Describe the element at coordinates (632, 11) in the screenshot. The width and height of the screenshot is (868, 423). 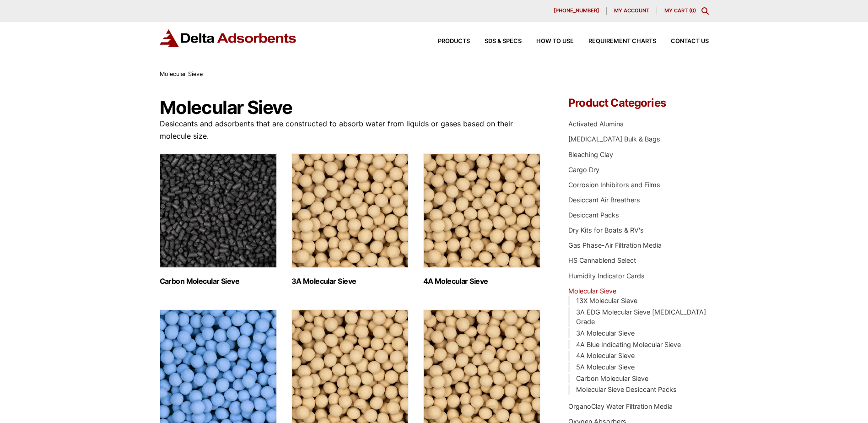
I see `a: My account` at that location.